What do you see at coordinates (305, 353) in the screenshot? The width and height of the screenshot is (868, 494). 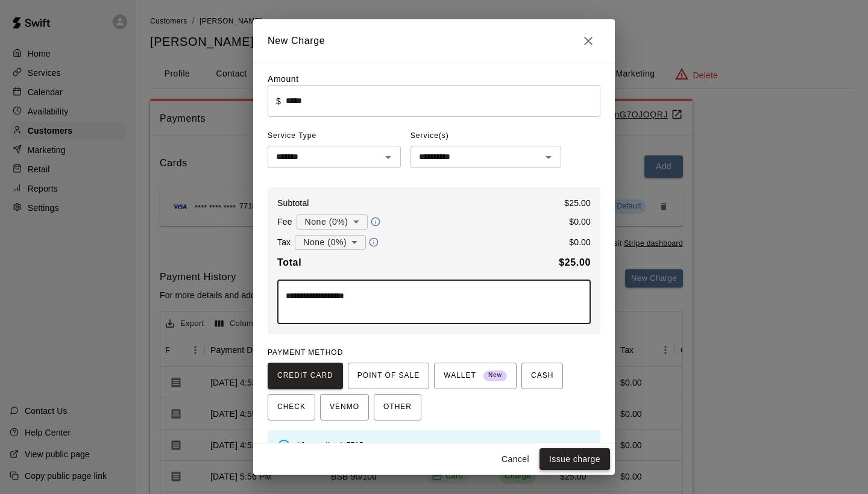 I see `span: PAYMENT METHOD` at bounding box center [305, 353].